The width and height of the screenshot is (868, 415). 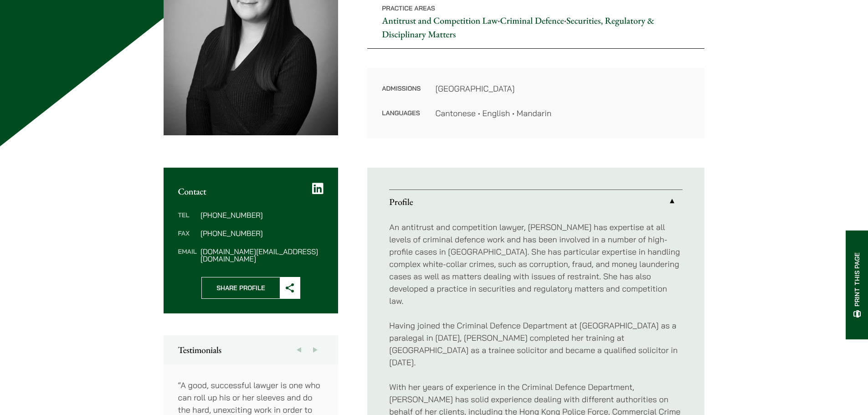 What do you see at coordinates (439, 21) in the screenshot?
I see `a: Antitrust and Competition Law` at bounding box center [439, 21].